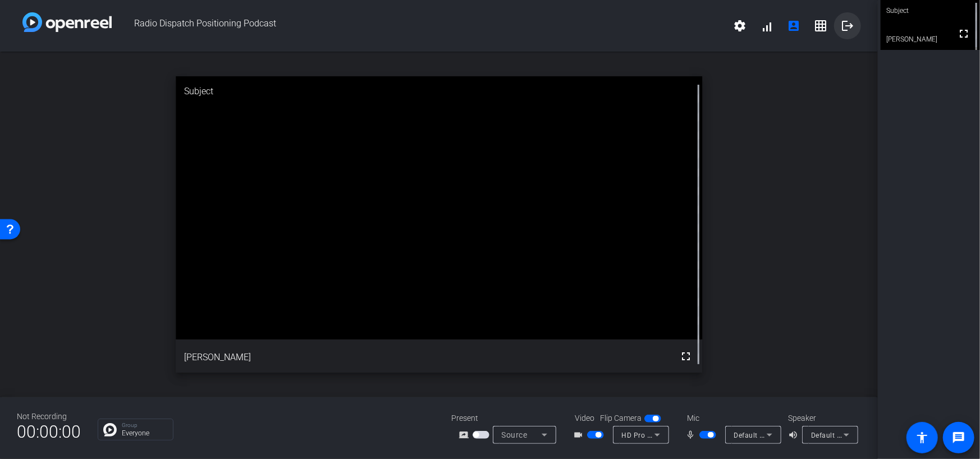 This screenshot has width=980, height=459. What do you see at coordinates (693, 434) in the screenshot?
I see `mat-icon: mic_none` at bounding box center [693, 434].